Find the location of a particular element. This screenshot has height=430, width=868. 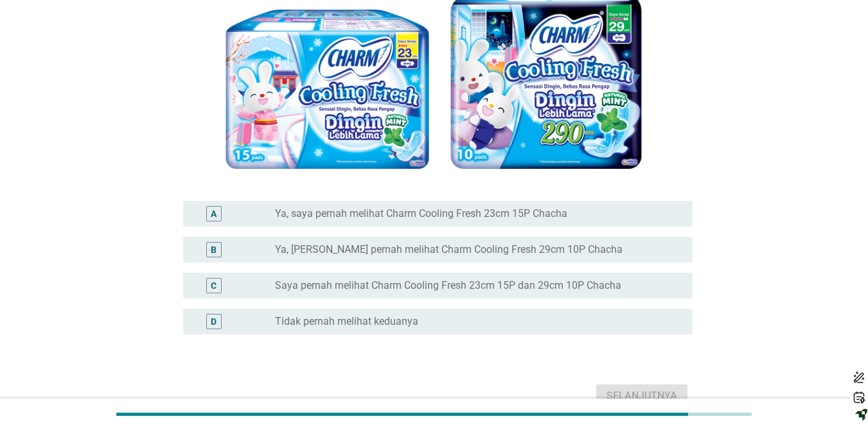

label: Saya pernah melihat Charm Cooling Fresh 23cm 15P dan 29cm 10P Chacha is located at coordinates (447, 286).